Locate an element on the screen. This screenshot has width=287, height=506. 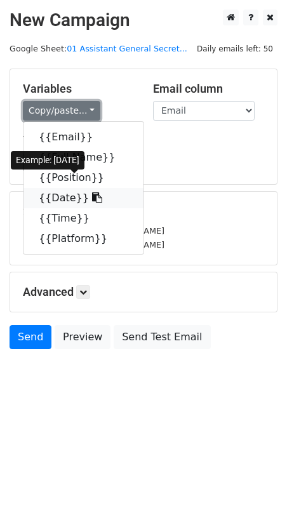
a: Send is located at coordinates (30, 337).